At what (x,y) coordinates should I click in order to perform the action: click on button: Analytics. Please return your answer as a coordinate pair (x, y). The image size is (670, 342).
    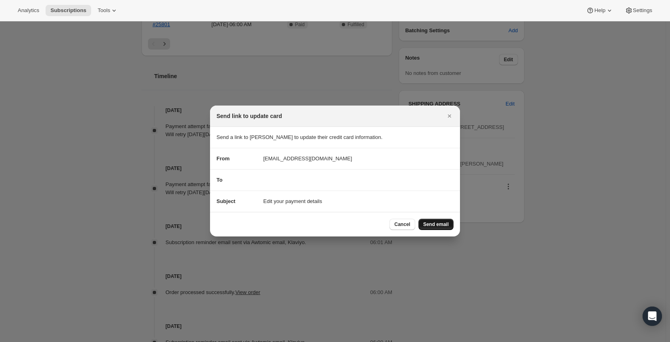
    Looking at the image, I should click on (28, 10).